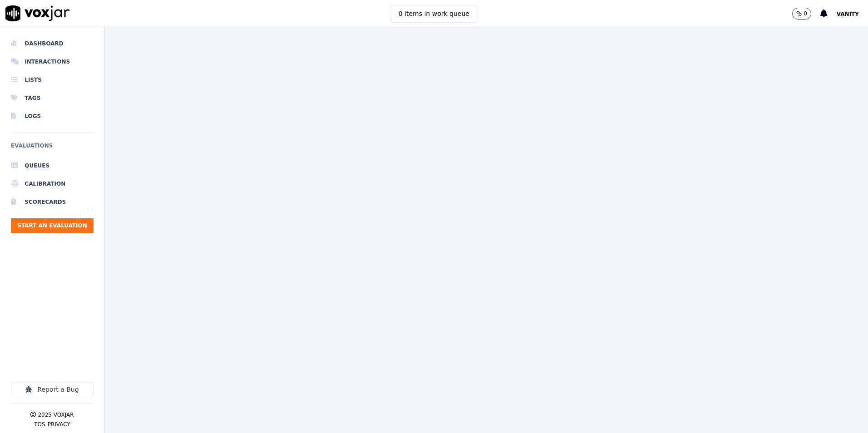 This screenshot has height=433, width=868. What do you see at coordinates (806, 14) in the screenshot?
I see `p: 0` at bounding box center [806, 14].